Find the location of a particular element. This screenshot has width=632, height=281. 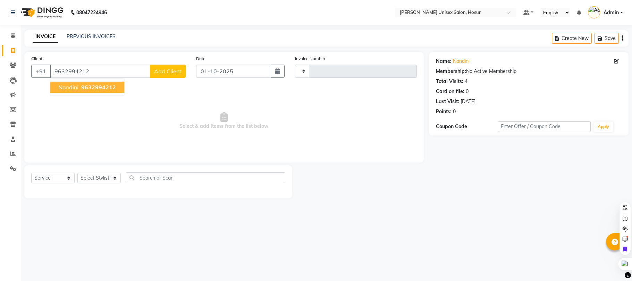

label: Invoice Number is located at coordinates (310, 59).